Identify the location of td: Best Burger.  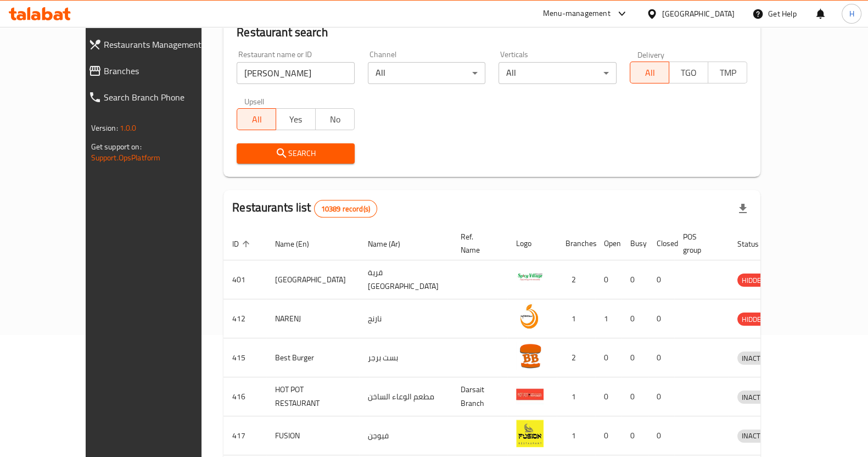
(312, 357).